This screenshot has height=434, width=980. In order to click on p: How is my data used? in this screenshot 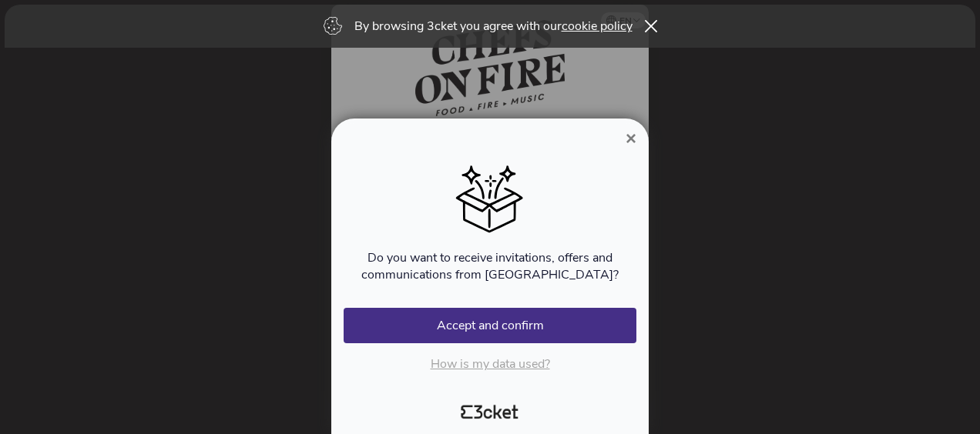, I will do `click(490, 364)`.